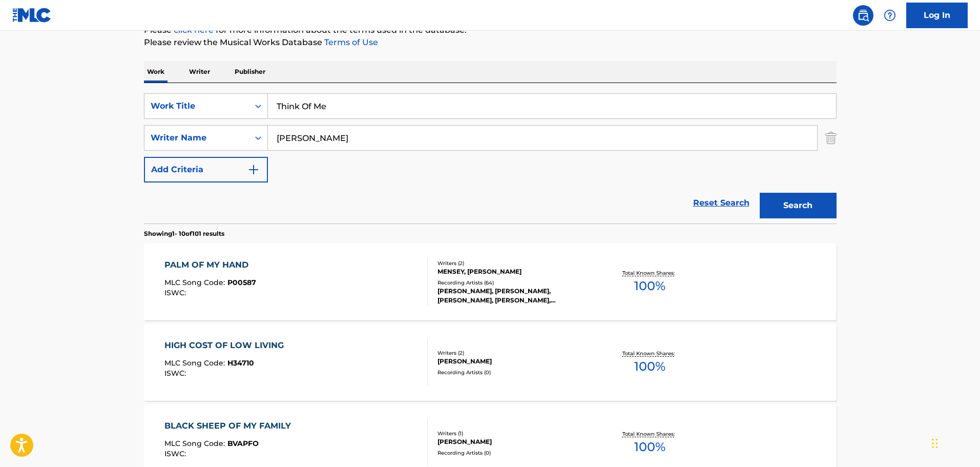 Image resolution: width=980 pixels, height=467 pixels. What do you see at coordinates (242, 282) in the screenshot?
I see `span: P00587` at bounding box center [242, 282].